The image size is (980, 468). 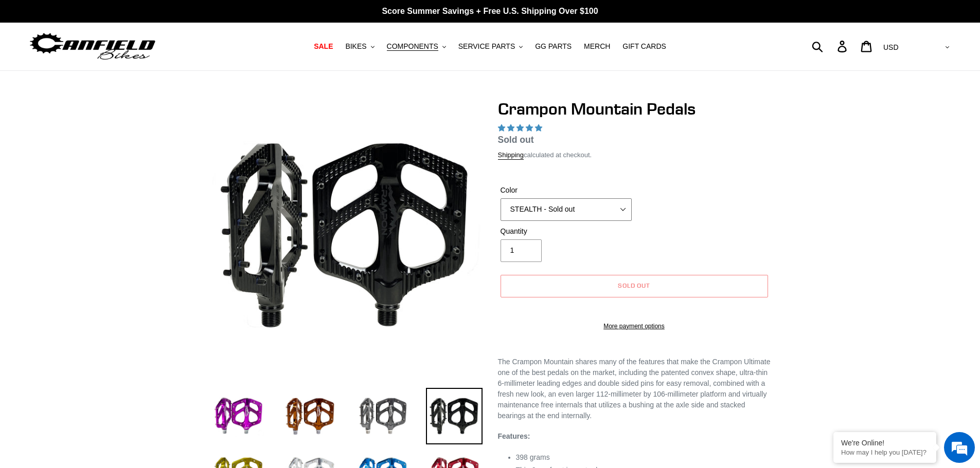 What do you see at coordinates (355, 46) in the screenshot?
I see `span: BIKES` at bounding box center [355, 46].